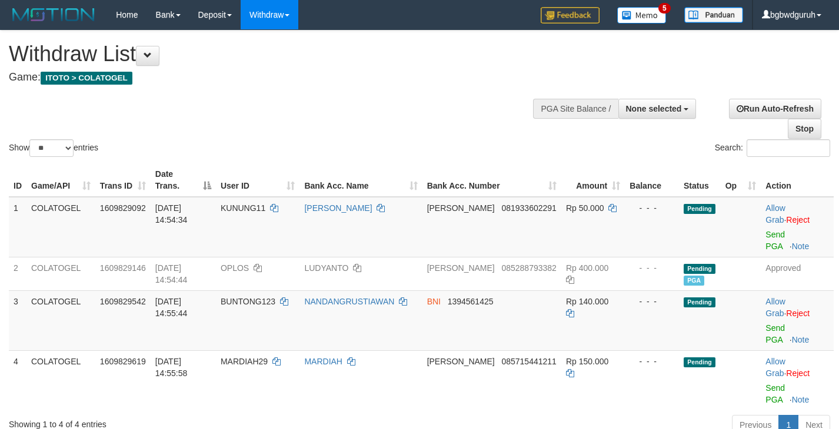 This screenshot has height=429, width=839. Describe the element at coordinates (54, 15) in the screenshot. I see `img: MOTION_logo.png` at that location.